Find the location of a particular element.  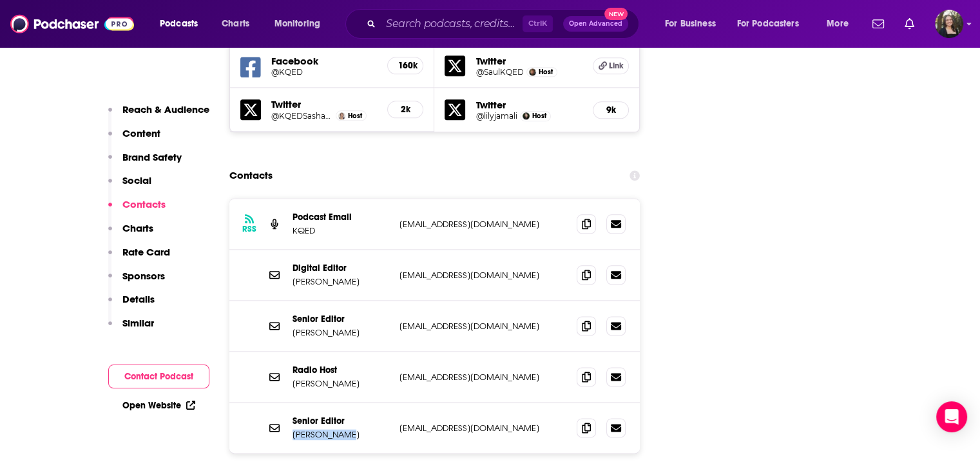

p: Details is located at coordinates (139, 298).